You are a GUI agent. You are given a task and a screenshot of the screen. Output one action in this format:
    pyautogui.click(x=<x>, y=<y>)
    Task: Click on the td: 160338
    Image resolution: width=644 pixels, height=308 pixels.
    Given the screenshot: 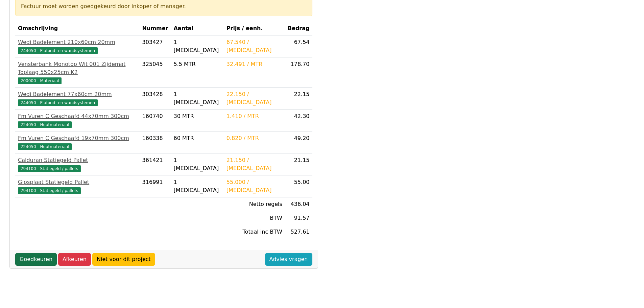 What is the action you would take?
    pyautogui.click(x=155, y=142)
    